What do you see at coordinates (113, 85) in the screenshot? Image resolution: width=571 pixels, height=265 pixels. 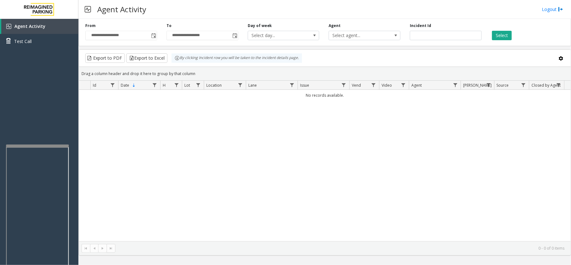 I see `a: Id Filter Menu` at bounding box center [113, 85].